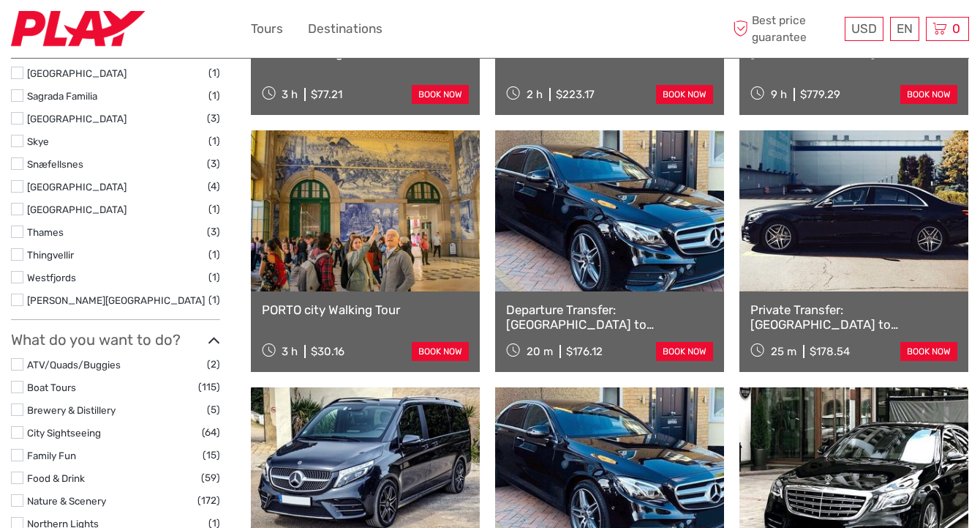  What do you see at coordinates (345, 29) in the screenshot?
I see `a: Destinations` at bounding box center [345, 29].